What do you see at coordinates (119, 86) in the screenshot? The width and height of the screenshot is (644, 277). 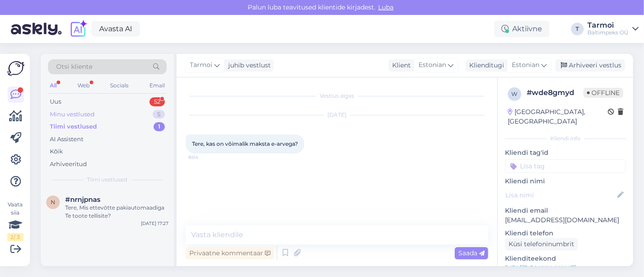 I see `div: Socials` at bounding box center [119, 86].